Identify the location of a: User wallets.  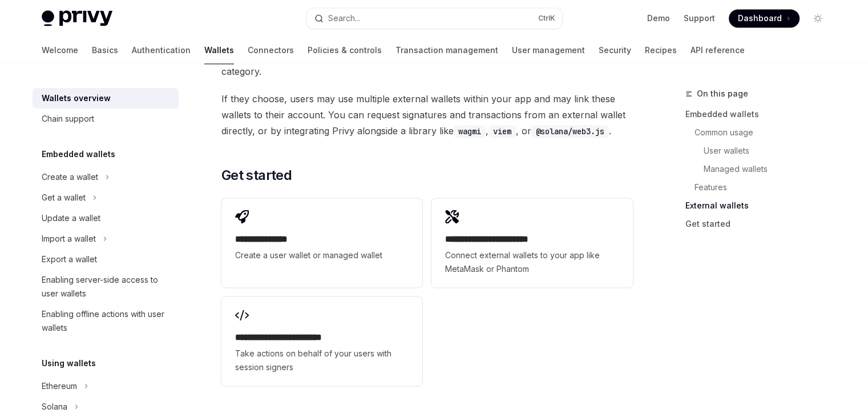
(761, 151).